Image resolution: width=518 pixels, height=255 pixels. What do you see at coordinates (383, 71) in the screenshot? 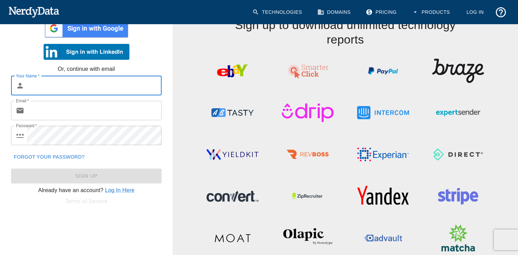
I see `img: PayPal` at bounding box center [383, 71].